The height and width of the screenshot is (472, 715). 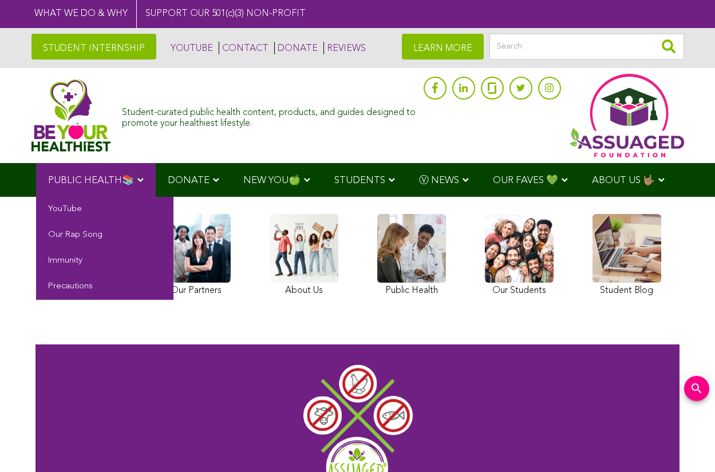 What do you see at coordinates (525, 180) in the screenshot?
I see `span: OUR FAVES 💚` at bounding box center [525, 180].